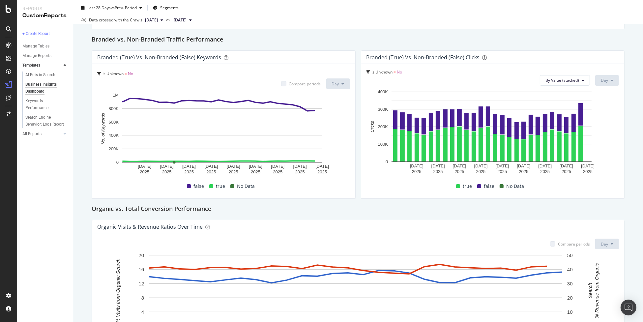 Image resolution: width=643 pixels, height=322 pixels. I want to click on div: Manage Tables, so click(36, 46).